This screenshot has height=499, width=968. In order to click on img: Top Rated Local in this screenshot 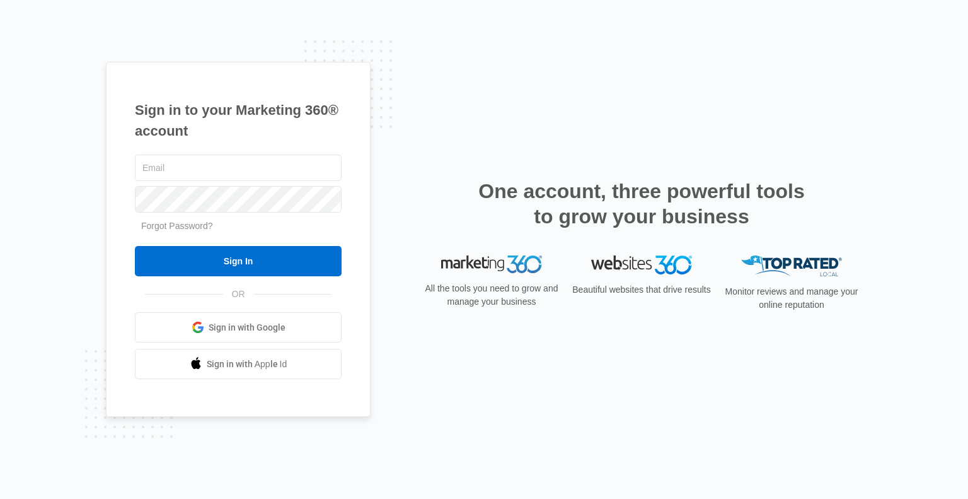, I will do `click(792, 265)`.